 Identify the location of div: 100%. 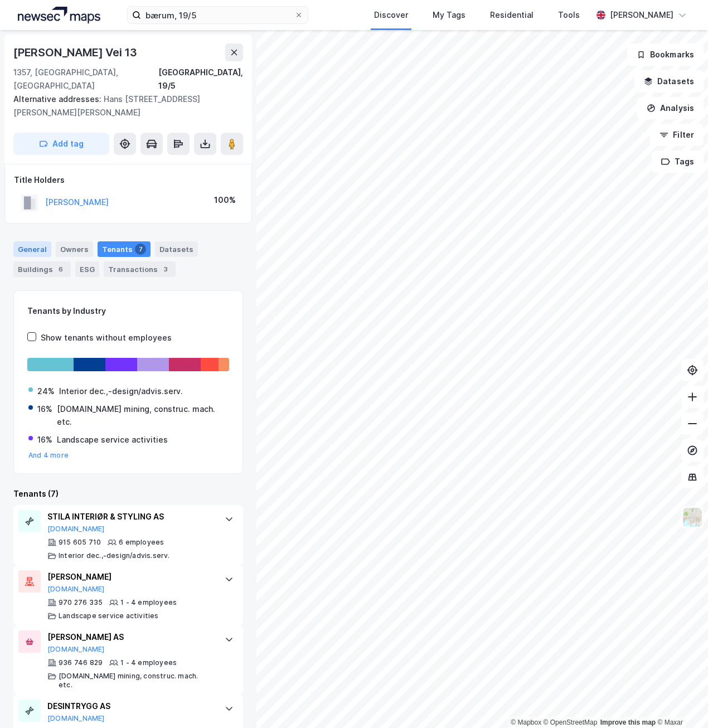
(225, 200).